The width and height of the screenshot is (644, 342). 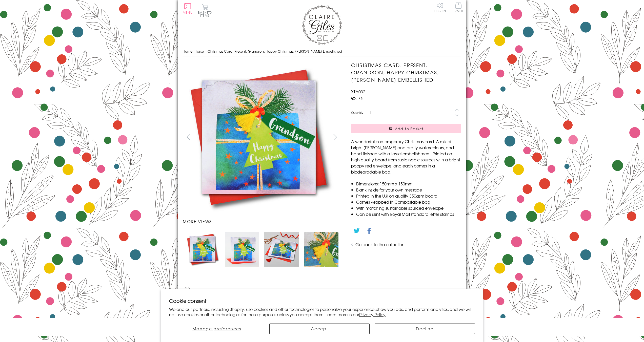 What do you see at coordinates (409, 214) in the screenshot?
I see `li: Can be sent with Royal Mail standard letter stamps` at bounding box center [409, 214].